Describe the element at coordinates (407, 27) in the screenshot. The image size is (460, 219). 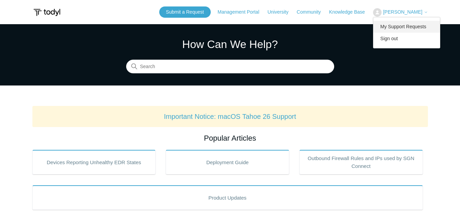
I see `a: My Support Requests` at that location.